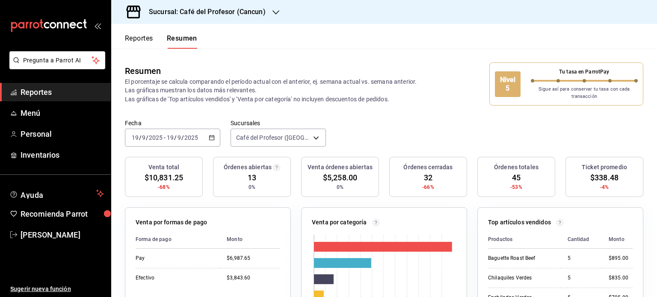  I want to click on th: Forma de pago, so click(177, 239).